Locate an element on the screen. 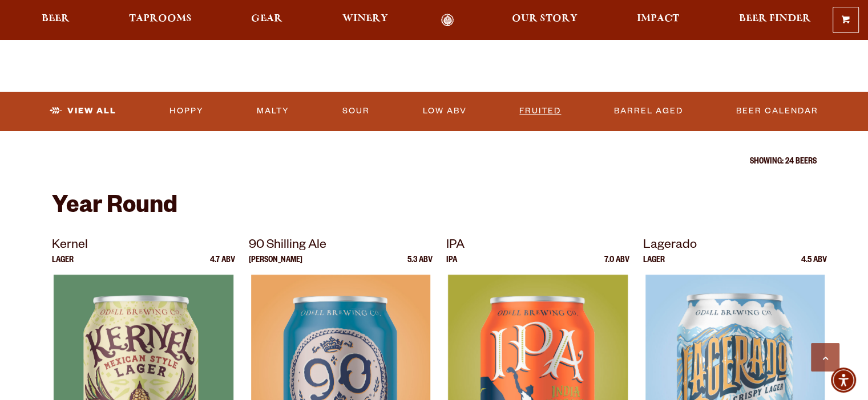 The width and height of the screenshot is (868, 400). p: Showing: 24 Beers is located at coordinates (434, 162).